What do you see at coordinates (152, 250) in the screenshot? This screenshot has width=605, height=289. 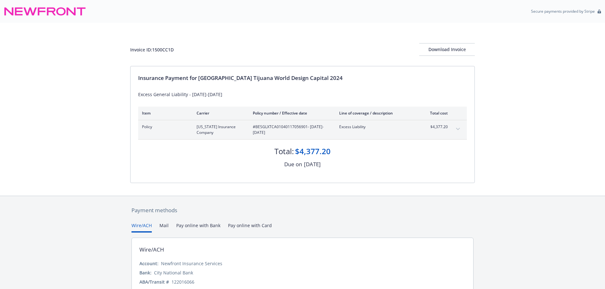 I see `div: Wire/ACH` at bounding box center [152, 250].